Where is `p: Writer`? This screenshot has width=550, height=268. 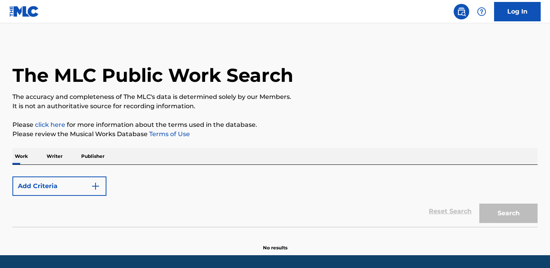 p: Writer is located at coordinates (54, 157).